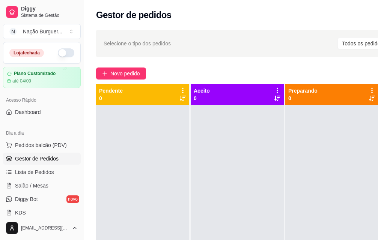  Describe the element at coordinates (27, 53) in the screenshot. I see `div: Loja fechada` at that location.